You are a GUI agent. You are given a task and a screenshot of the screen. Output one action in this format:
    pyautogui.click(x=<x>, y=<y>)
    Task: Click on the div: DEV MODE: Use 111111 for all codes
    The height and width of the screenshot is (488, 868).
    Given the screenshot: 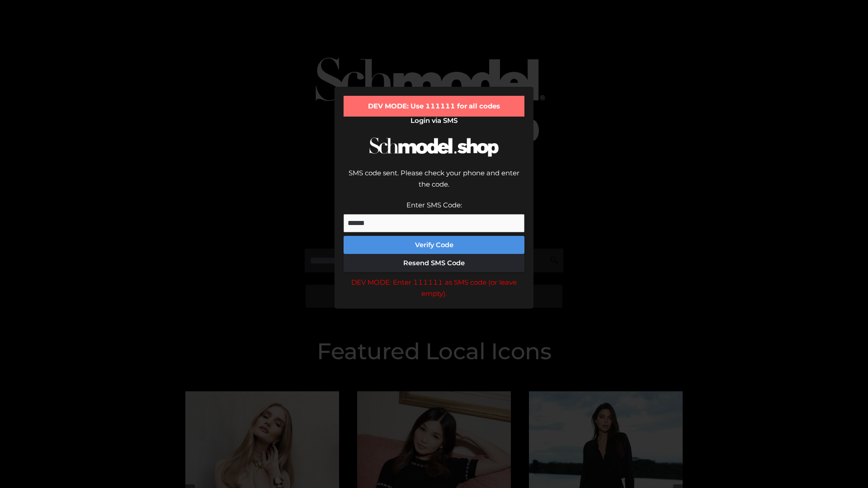 What is the action you would take?
    pyautogui.click(x=434, y=106)
    